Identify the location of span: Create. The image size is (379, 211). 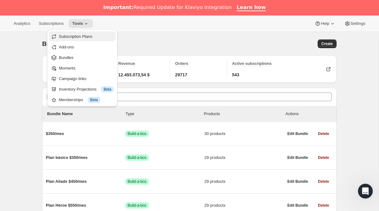
(327, 44).